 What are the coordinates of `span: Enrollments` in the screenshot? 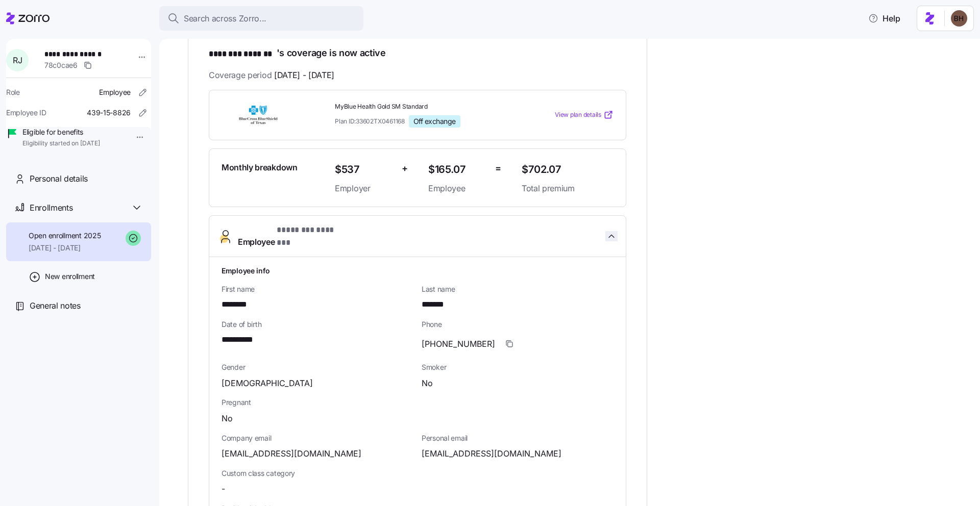 It's located at (51, 208).